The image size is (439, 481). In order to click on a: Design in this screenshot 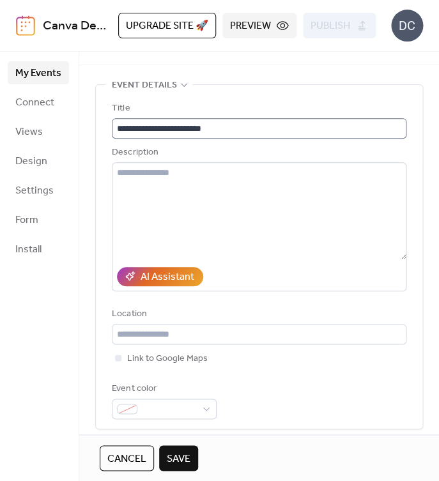, I will do `click(38, 161)`.